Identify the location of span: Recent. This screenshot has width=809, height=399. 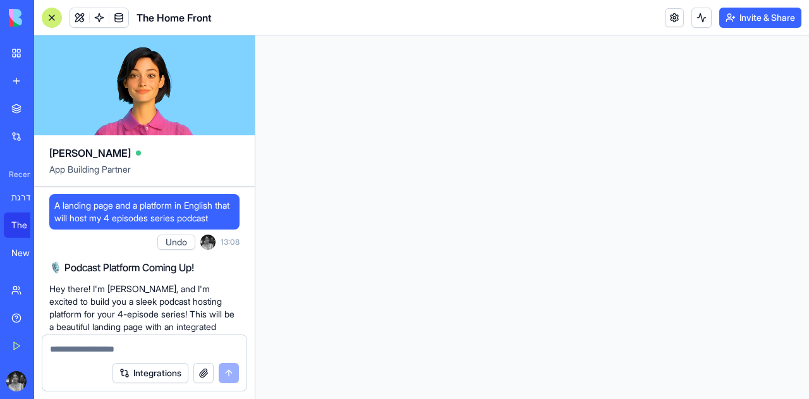
(17, 174).